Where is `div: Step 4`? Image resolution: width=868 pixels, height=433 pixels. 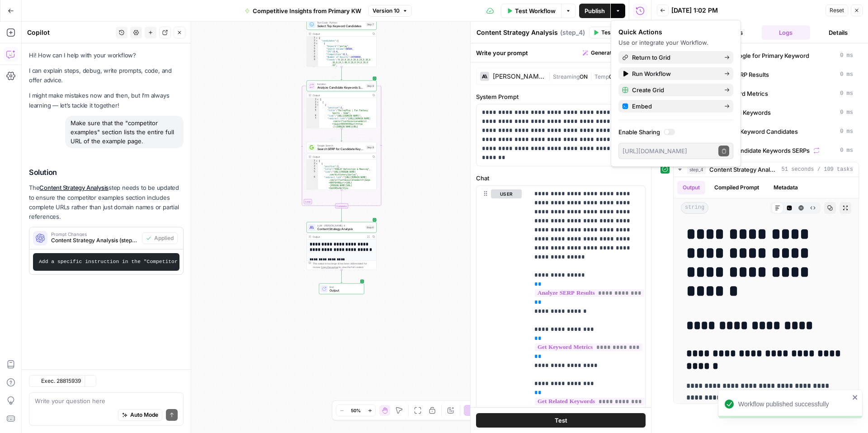
div: Step 4 is located at coordinates (370, 227).